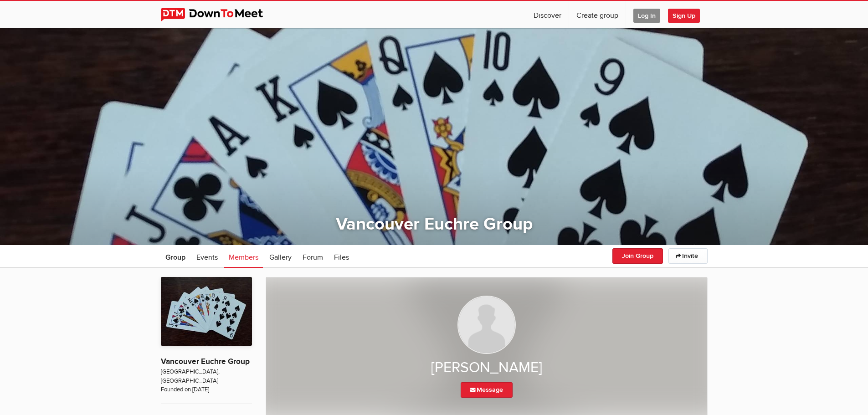 Image resolution: width=868 pixels, height=415 pixels. What do you see at coordinates (684, 16) in the screenshot?
I see `span: Sign Up` at bounding box center [684, 16].